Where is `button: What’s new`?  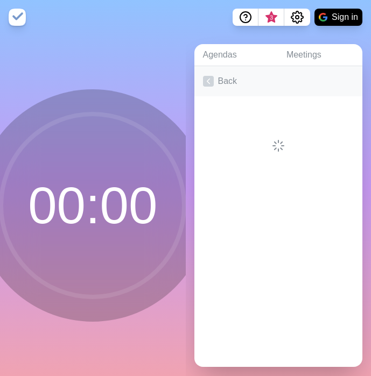 button: What’s new is located at coordinates (271, 17).